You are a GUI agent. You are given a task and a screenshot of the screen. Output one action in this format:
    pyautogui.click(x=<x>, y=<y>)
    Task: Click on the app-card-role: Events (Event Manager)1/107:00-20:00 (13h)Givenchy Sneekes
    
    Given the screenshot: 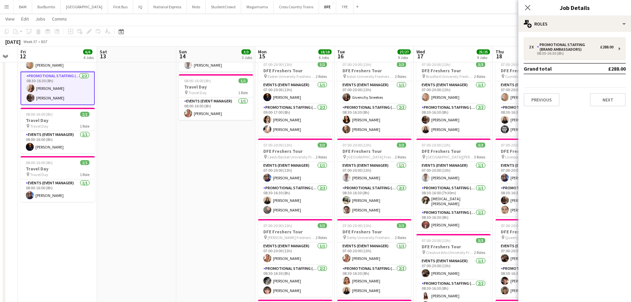 What is the action you would take?
    pyautogui.click(x=375, y=92)
    